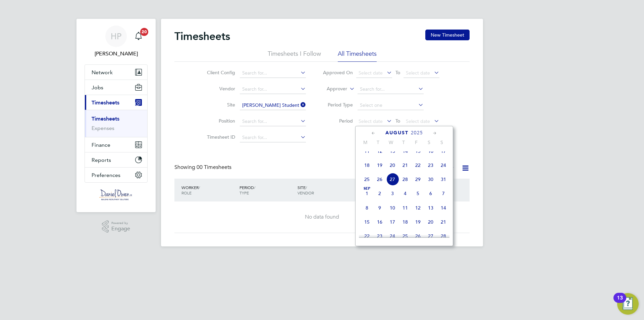  Describe the element at coordinates (418, 179) in the screenshot. I see `span: 29` at that location.